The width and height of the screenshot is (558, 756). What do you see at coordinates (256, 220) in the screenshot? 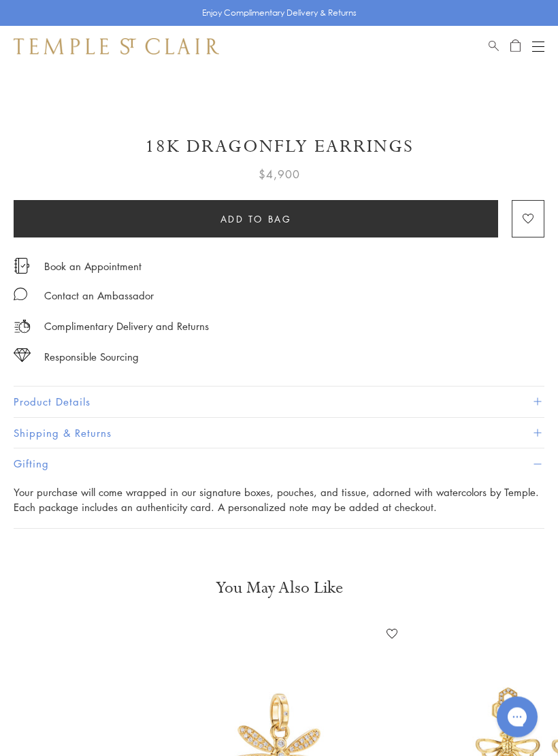
I see `span: Add to bag` at bounding box center [256, 220].